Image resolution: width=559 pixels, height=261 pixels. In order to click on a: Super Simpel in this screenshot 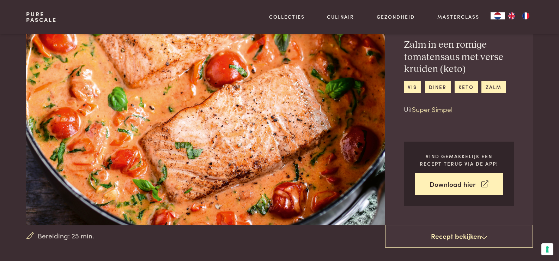, I will do `click(432, 109)`.